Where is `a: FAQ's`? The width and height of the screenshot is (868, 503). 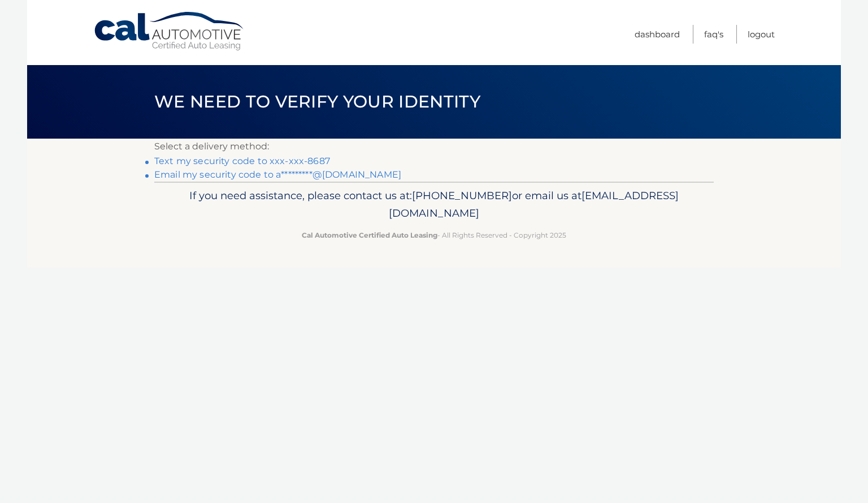 a: FAQ's is located at coordinates (714, 34).